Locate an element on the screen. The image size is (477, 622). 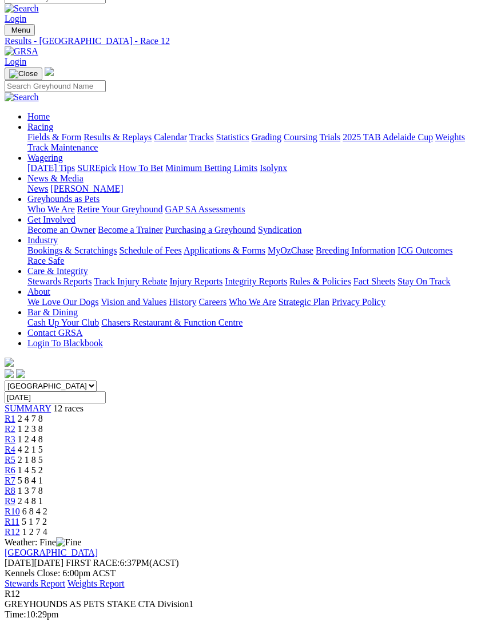
span: 2 4 7 8 is located at coordinates (30, 418).